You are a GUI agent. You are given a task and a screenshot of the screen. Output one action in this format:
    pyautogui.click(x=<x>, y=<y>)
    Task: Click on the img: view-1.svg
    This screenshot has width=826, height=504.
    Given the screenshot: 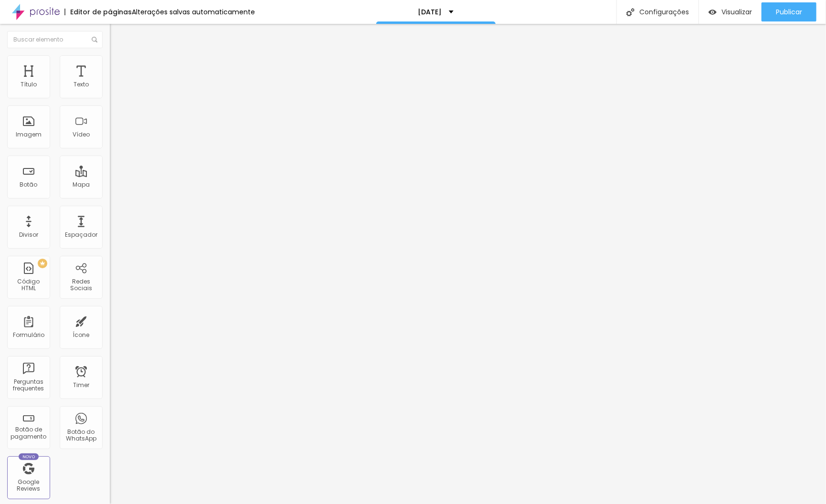 What is the action you would take?
    pyautogui.click(x=713, y=12)
    